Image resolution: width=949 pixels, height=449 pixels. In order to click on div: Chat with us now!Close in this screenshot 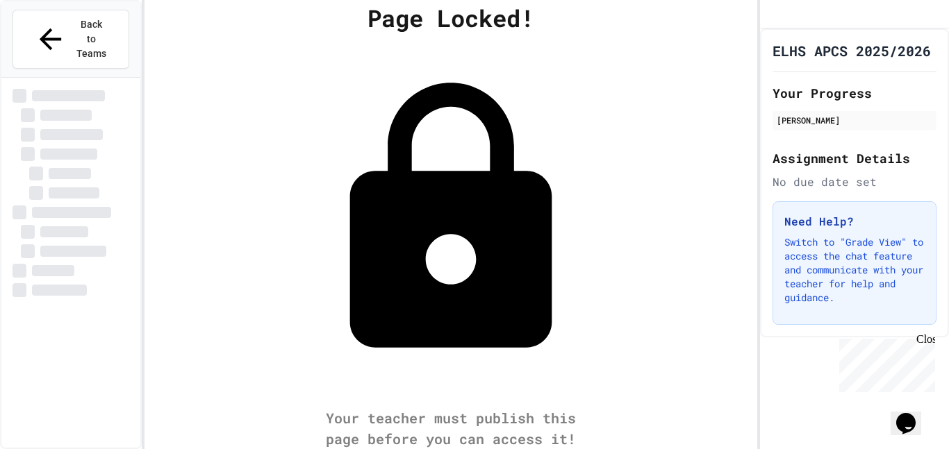, I will do `click(51, 47)`.